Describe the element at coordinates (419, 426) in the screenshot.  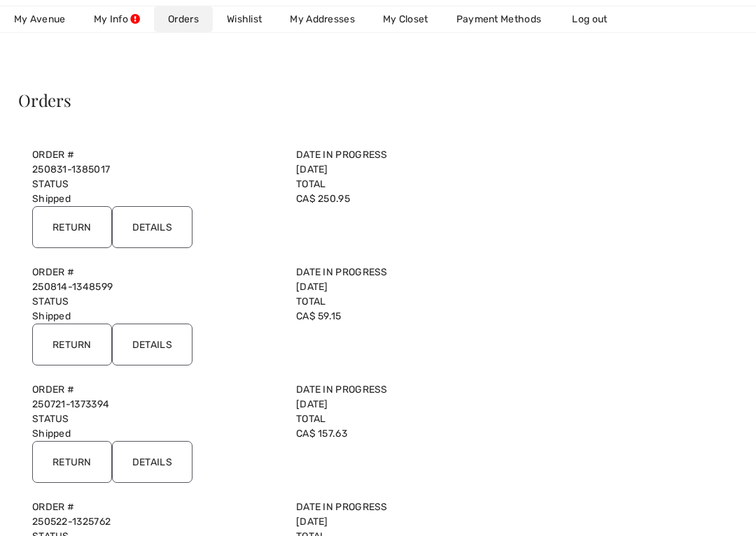
I see `div: CA$ 157.63` at that location.